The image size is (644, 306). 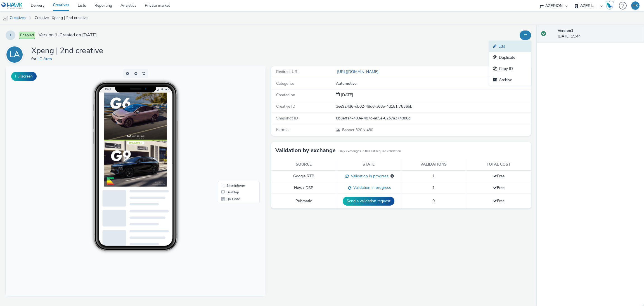 What do you see at coordinates (16, 55) in the screenshot?
I see `a: LA` at bounding box center [16, 55].